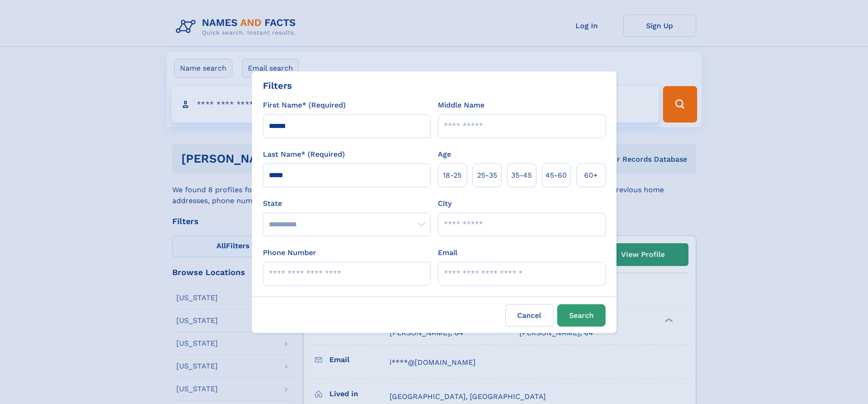 Image resolution: width=868 pixels, height=404 pixels. Describe the element at coordinates (521, 175) in the screenshot. I see `span: 35‑45` at that location.